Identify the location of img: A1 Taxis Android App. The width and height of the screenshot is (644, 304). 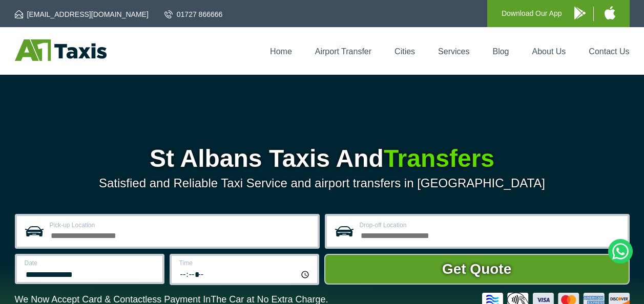
(580, 13).